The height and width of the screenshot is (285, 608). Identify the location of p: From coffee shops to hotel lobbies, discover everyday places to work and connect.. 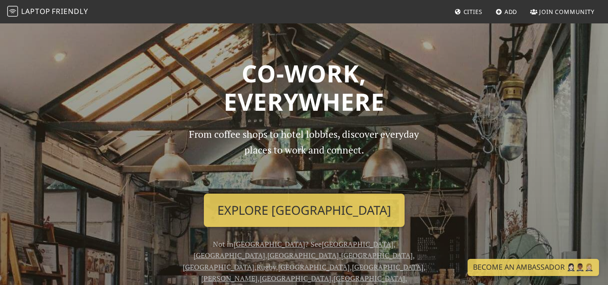
(304, 156).